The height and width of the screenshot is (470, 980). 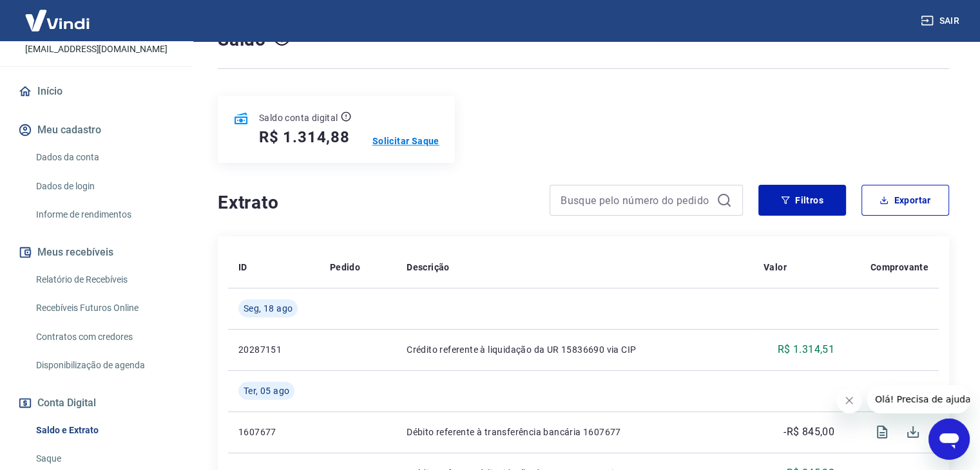 What do you see at coordinates (58, 20) in the screenshot?
I see `img: Vindi` at bounding box center [58, 20].